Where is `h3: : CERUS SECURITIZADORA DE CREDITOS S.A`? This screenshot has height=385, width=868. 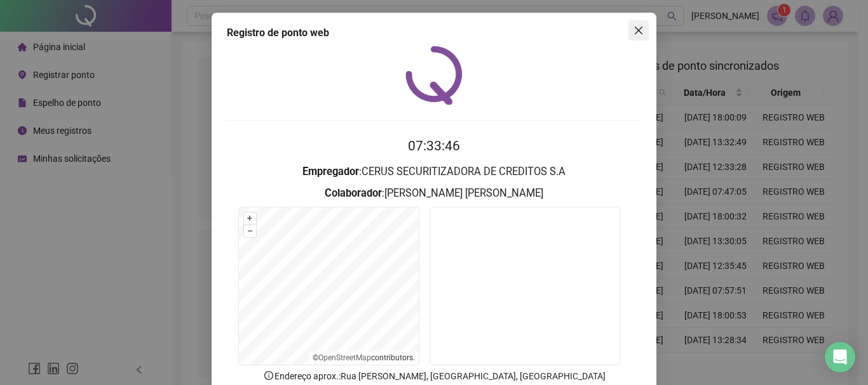 h3: : CERUS SECURITIZADORA DE CREDITOS S.A is located at coordinates (434, 172).